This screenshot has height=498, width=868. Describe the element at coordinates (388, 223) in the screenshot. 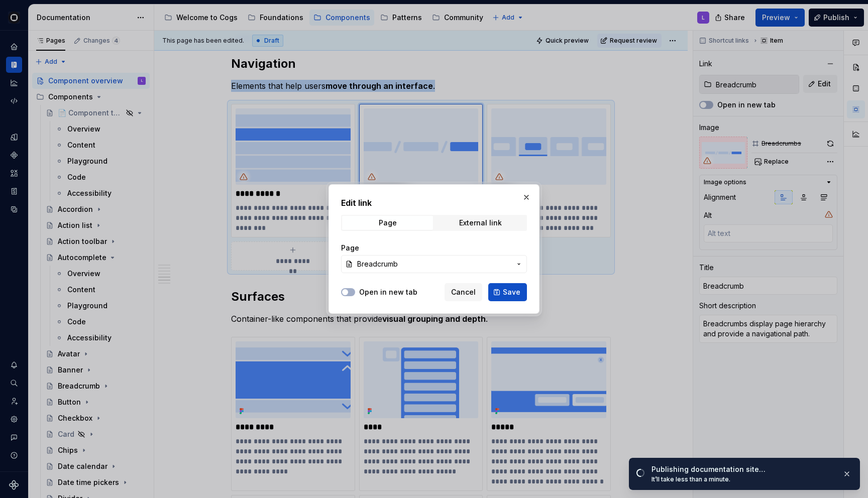

I see `div: Page` at that location.